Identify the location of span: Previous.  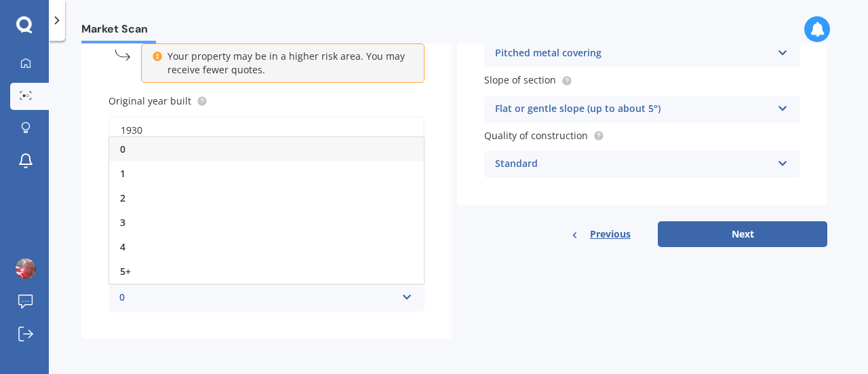
(611, 234).